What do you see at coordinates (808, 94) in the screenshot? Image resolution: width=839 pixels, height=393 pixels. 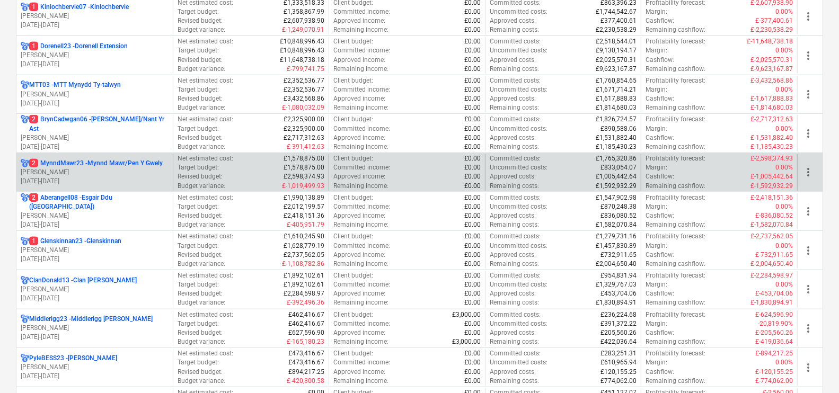 I see `span: more_vert` at bounding box center [808, 94].